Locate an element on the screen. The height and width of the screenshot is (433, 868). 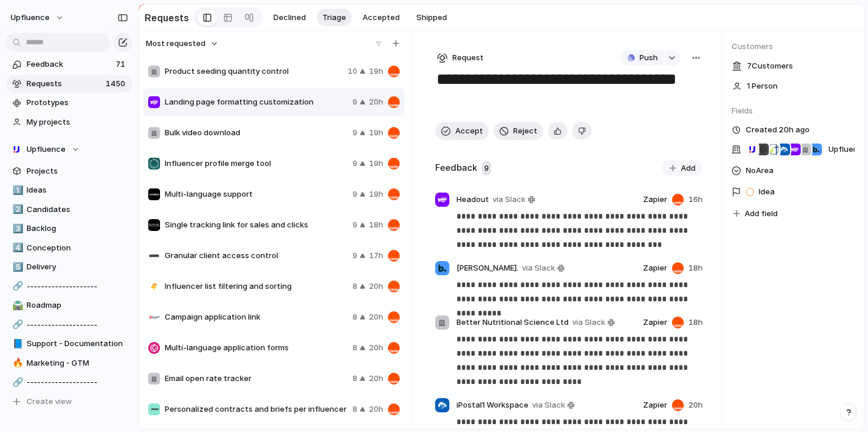
span: 71 is located at coordinates (122, 65).